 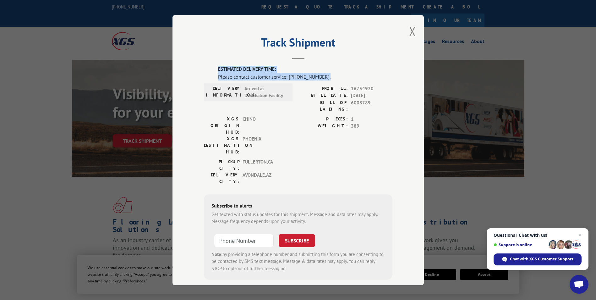 What do you see at coordinates (305, 69) in the screenshot?
I see `label: ESTIMATED DELIVERY TIME:` at bounding box center [305, 69].